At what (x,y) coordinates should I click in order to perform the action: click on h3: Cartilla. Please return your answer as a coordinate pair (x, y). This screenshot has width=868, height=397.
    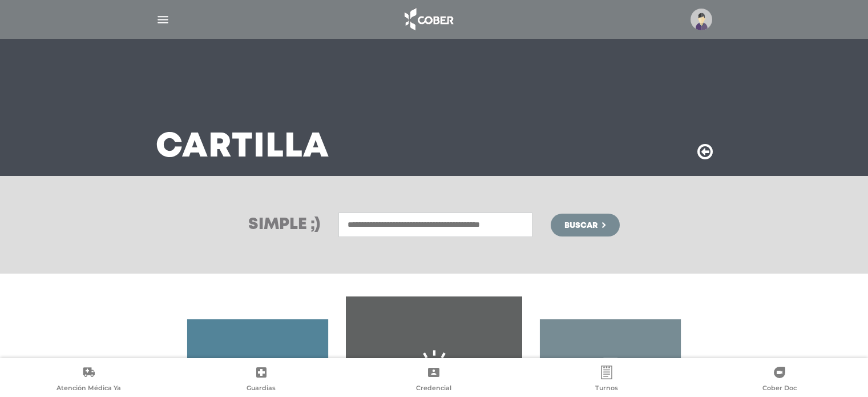
    Looking at the image, I should click on (243, 147).